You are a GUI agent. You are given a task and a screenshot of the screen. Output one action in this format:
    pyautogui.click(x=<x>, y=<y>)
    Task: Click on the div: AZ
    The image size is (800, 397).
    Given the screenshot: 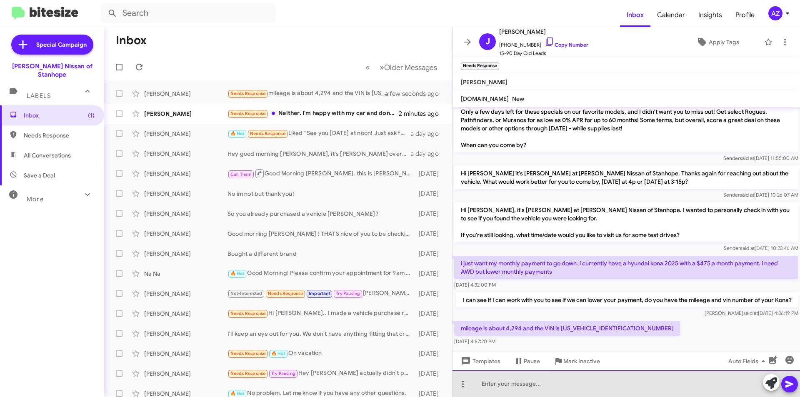 What is the action you would take?
    pyautogui.click(x=775, y=13)
    